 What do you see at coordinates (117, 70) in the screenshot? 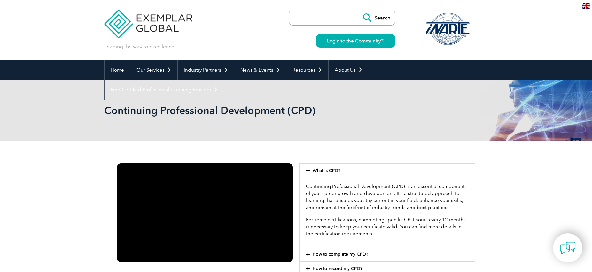
I see `a: Home` at bounding box center [117, 70].